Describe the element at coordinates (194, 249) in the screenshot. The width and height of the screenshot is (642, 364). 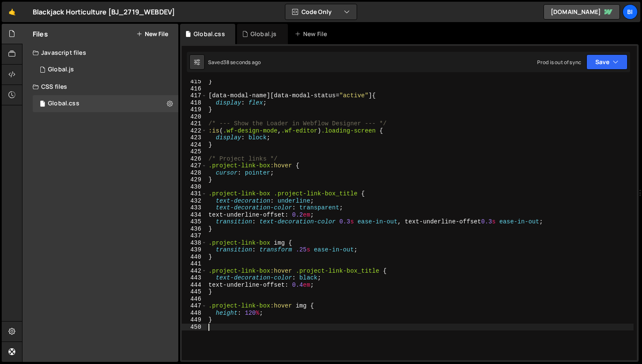
I see `div: 439` at that location.